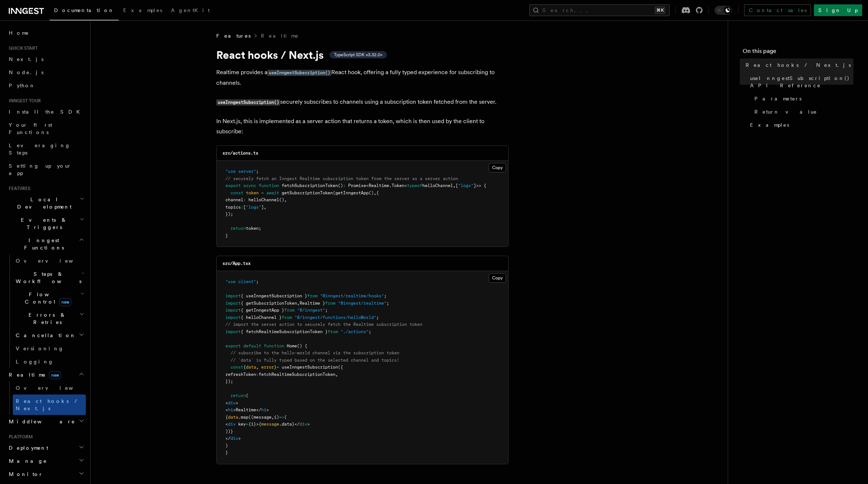  I want to click on span: "./actions", so click(354, 332).